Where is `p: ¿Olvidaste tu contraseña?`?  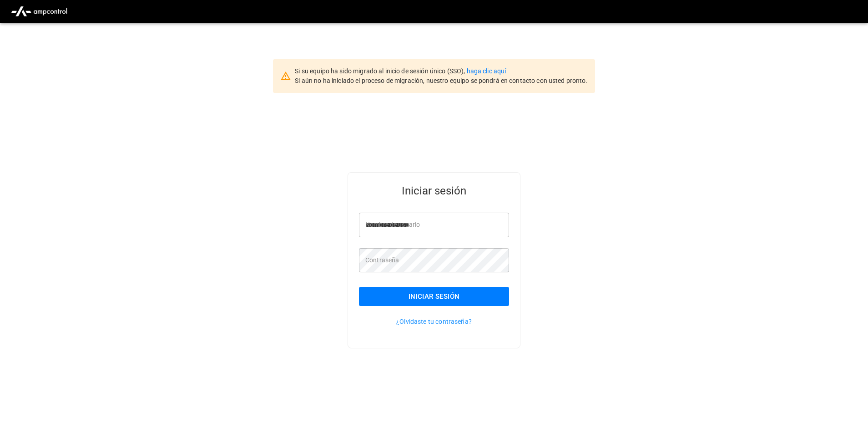 p: ¿Olvidaste tu contraseña? is located at coordinates (434, 322).